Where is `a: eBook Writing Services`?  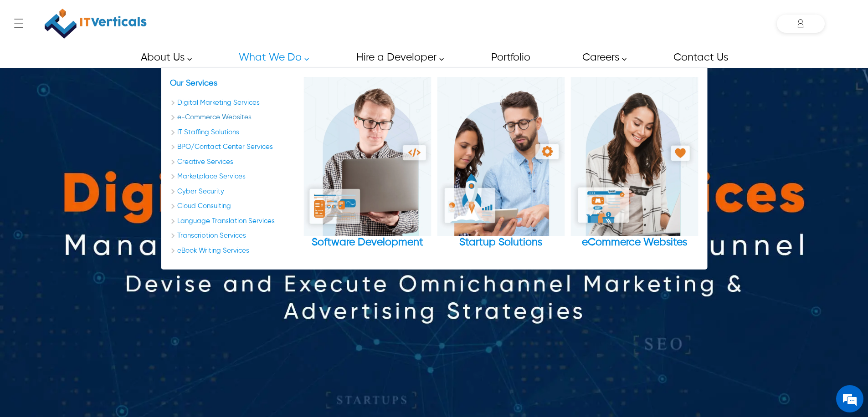
a: eBook Writing Services is located at coordinates (234, 251).